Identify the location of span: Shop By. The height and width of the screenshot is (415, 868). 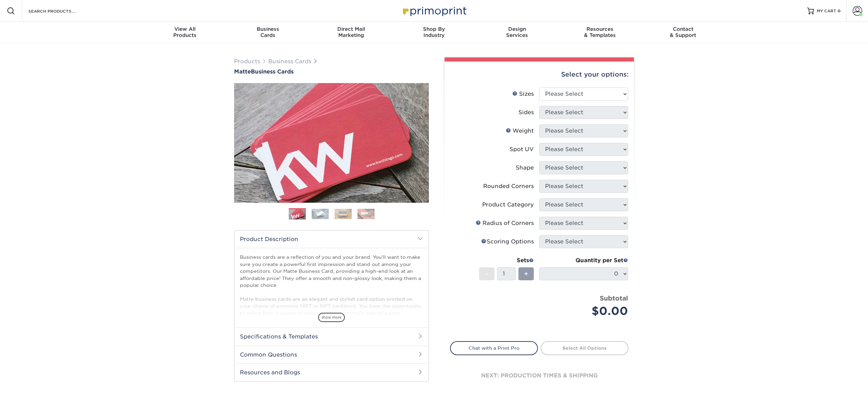
(434, 29).